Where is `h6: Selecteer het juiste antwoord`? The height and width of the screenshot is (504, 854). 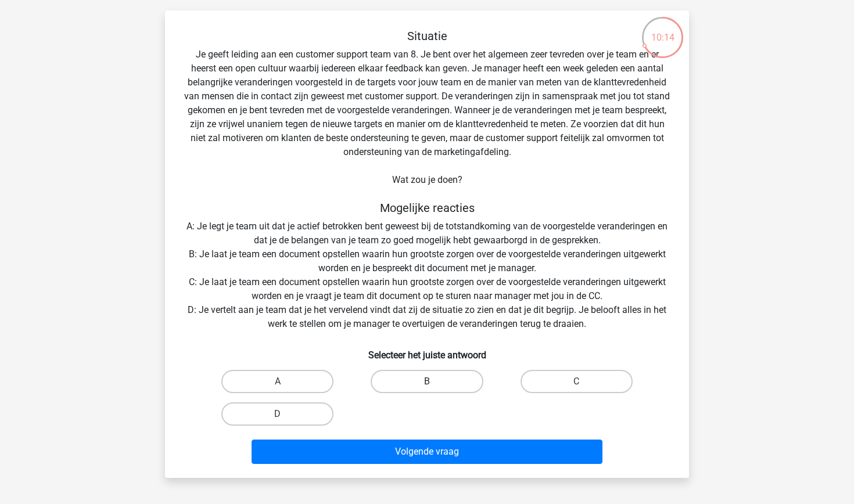 h6: Selecteer het juiste antwoord is located at coordinates (427, 351).